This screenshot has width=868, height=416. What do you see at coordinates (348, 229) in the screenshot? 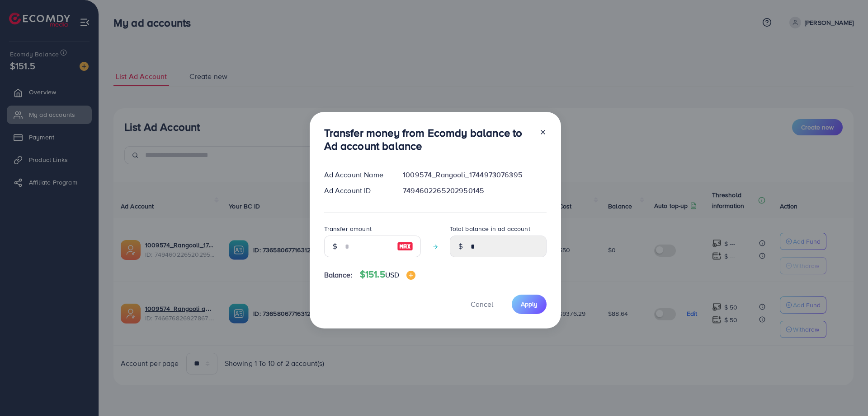
I see `label: Transfer amount` at bounding box center [348, 229].